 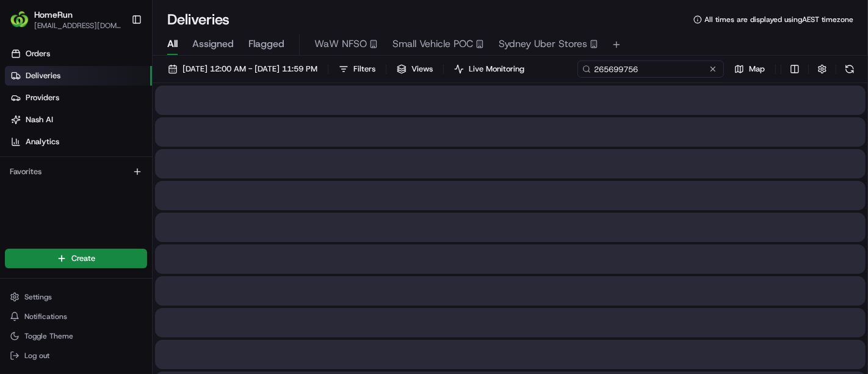 I want to click on span: Assigned, so click(x=213, y=44).